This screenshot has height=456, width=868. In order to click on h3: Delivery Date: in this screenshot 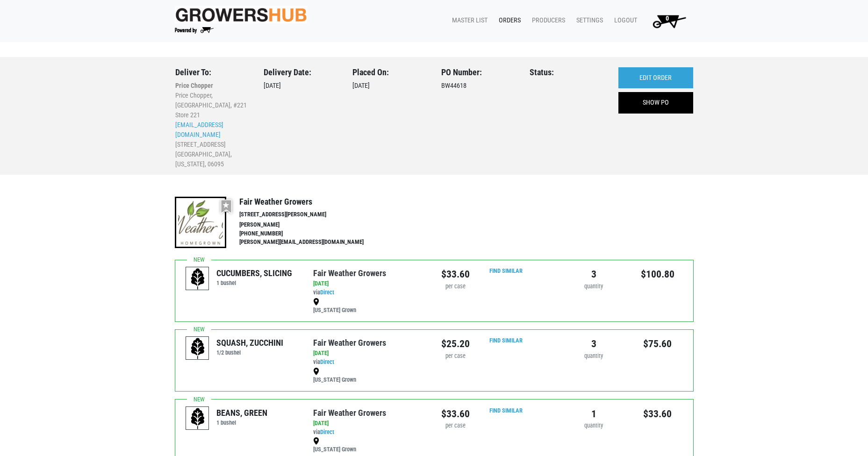, I will do `click(301, 72)`.